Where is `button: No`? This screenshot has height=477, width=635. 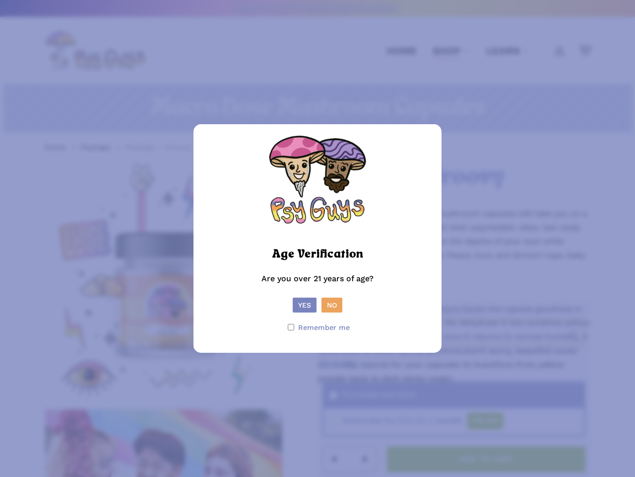 button: No is located at coordinates (332, 305).